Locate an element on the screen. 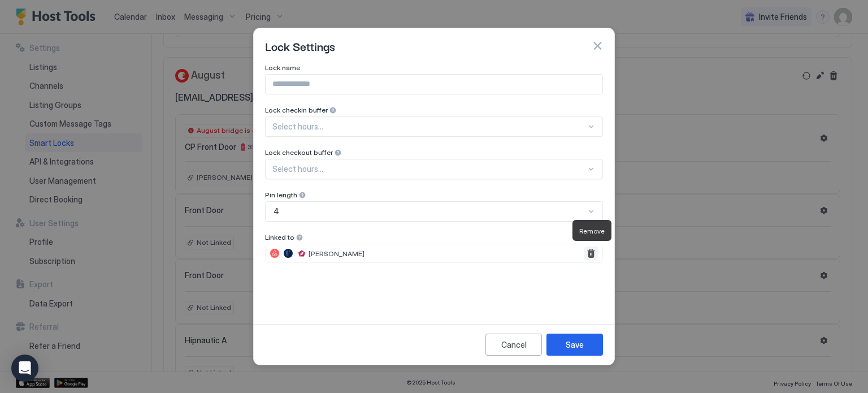 The image size is (868, 393). span: Lock checkin buffer is located at coordinates (296, 110).